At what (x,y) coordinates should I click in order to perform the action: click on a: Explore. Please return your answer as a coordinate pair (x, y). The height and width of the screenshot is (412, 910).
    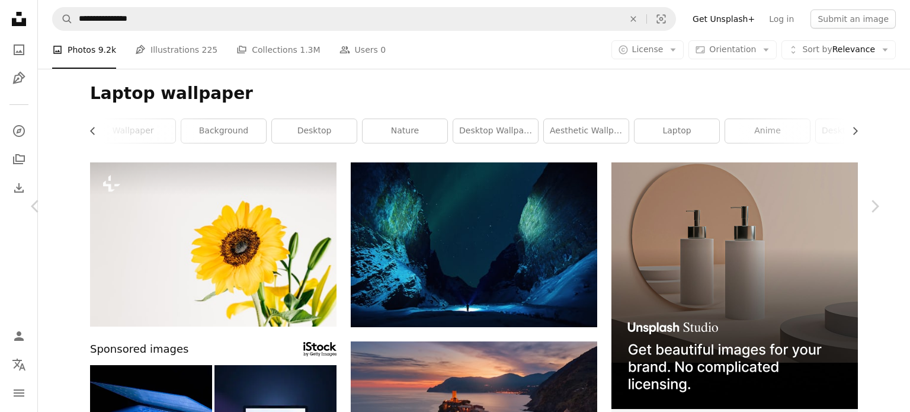
    Looking at the image, I should click on (19, 131).